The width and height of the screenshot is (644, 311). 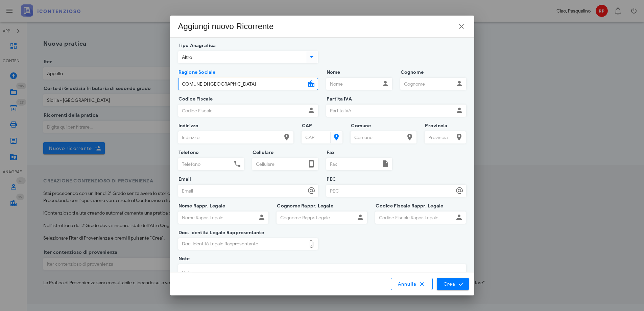 What do you see at coordinates (338, 99) in the screenshot?
I see `label: Partita IVA` at bounding box center [338, 99].